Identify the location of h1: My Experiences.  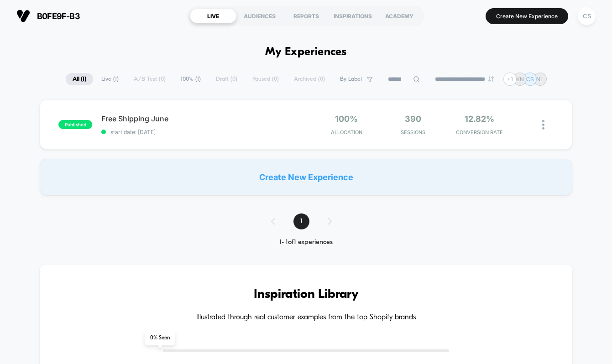
(306, 52).